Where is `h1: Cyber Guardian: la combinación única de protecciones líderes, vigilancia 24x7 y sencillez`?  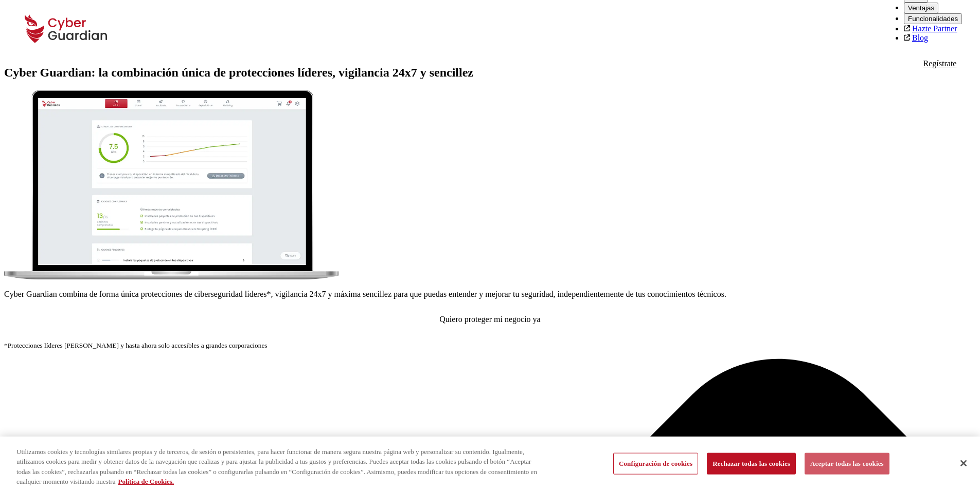
h1: Cyber Guardian: la combinación única de protecciones líderes, vigilancia 24x7 y sencillez is located at coordinates (490, 73).